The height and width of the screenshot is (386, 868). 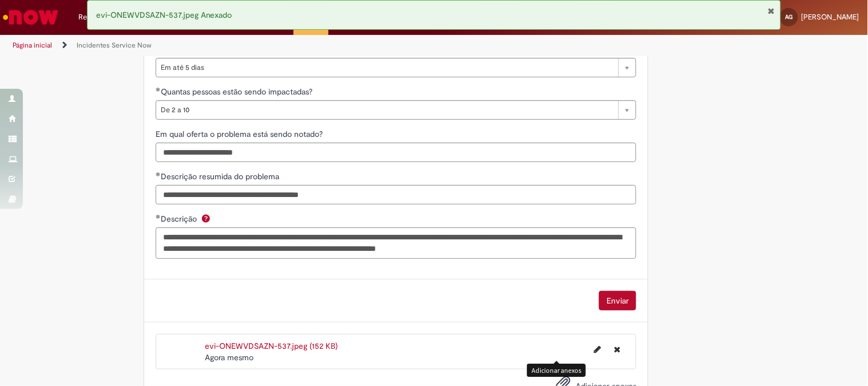 I want to click on button: Enviar, so click(x=617, y=300).